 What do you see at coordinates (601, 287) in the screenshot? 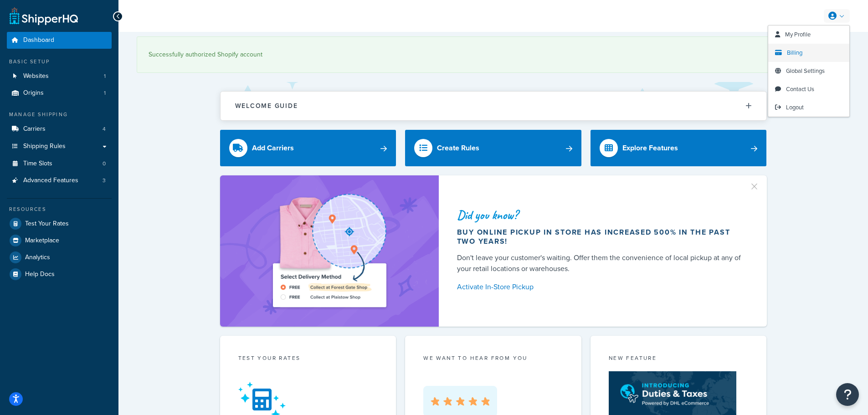
I see `a: Activate In-Store Pickup` at bounding box center [601, 287].